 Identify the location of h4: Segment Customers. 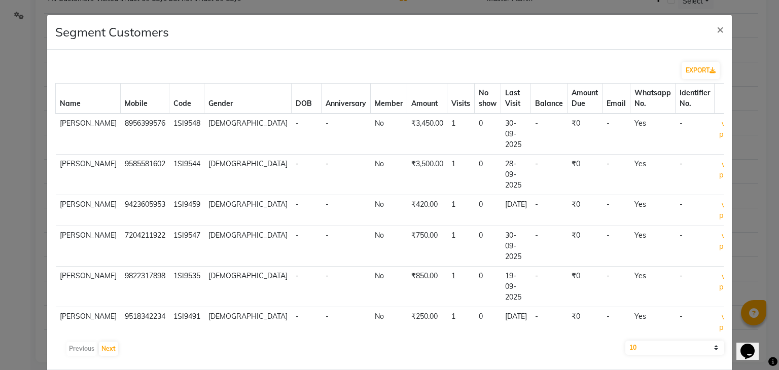
(112, 32).